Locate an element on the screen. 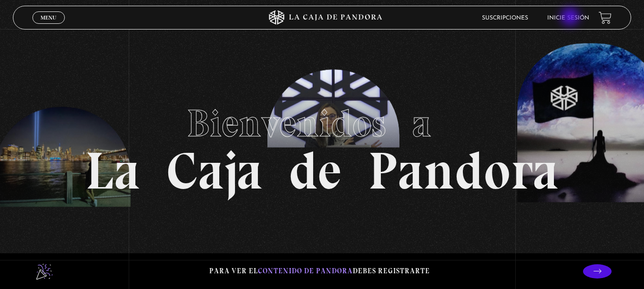 The image size is (644, 289). h1: La Caja de Pandora is located at coordinates (322, 144).